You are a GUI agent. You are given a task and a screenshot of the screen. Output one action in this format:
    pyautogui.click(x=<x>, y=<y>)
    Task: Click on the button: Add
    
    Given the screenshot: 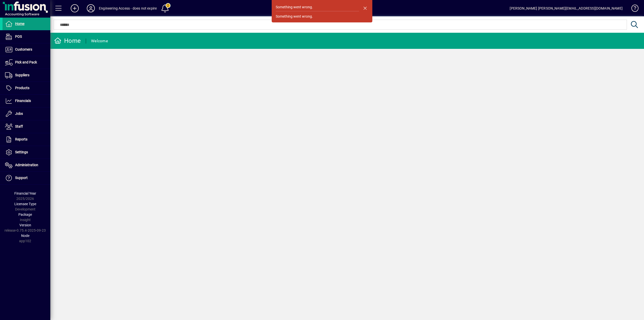 What is the action you would take?
    pyautogui.click(x=74, y=8)
    